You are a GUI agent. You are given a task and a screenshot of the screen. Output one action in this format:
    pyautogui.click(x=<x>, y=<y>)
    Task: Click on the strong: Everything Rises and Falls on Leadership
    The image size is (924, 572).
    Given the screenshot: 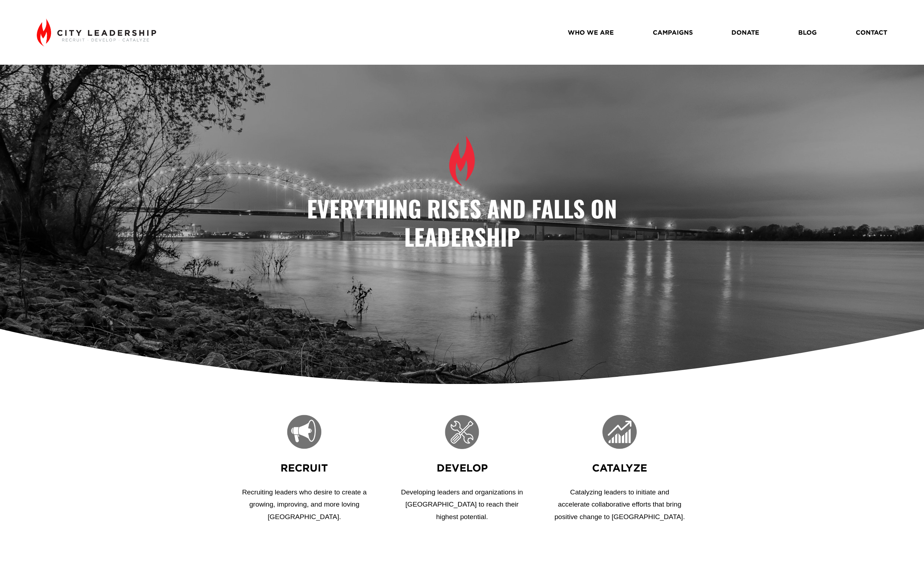 What is the action you would take?
    pyautogui.click(x=465, y=222)
    